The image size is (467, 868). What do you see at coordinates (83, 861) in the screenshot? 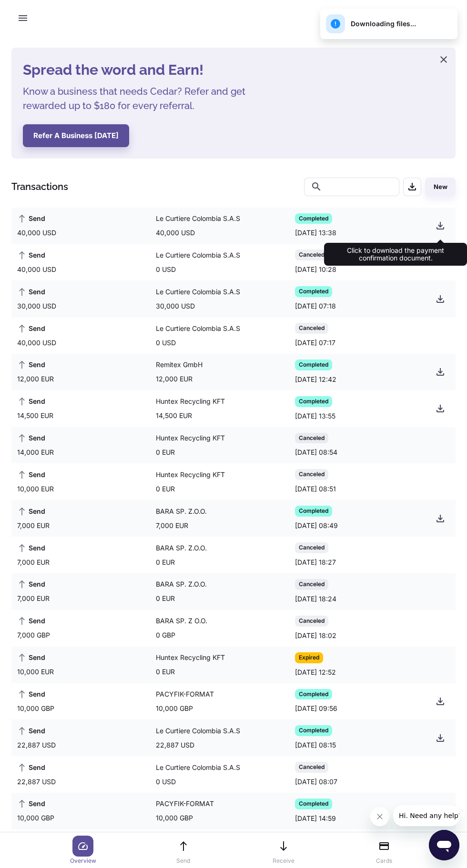
I see `p: Overview` at bounding box center [83, 861].